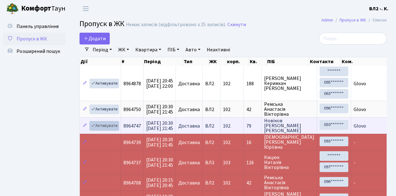  What do you see at coordinates (252, 84) in the screenshot?
I see `span: 188` at bounding box center [252, 84].